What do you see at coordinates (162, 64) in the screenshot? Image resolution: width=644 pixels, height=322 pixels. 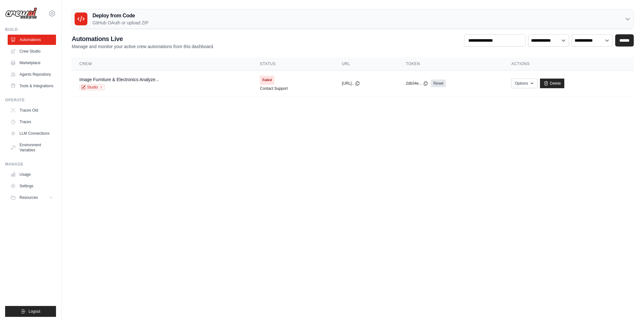 I see `th: Crew` at bounding box center [162, 64].